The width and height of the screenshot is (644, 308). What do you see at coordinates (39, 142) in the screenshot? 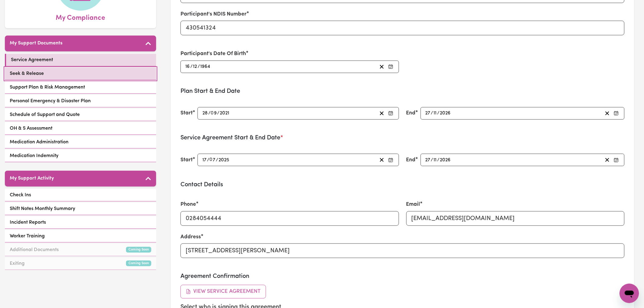
I see `span: Medication Administration` at bounding box center [39, 142].